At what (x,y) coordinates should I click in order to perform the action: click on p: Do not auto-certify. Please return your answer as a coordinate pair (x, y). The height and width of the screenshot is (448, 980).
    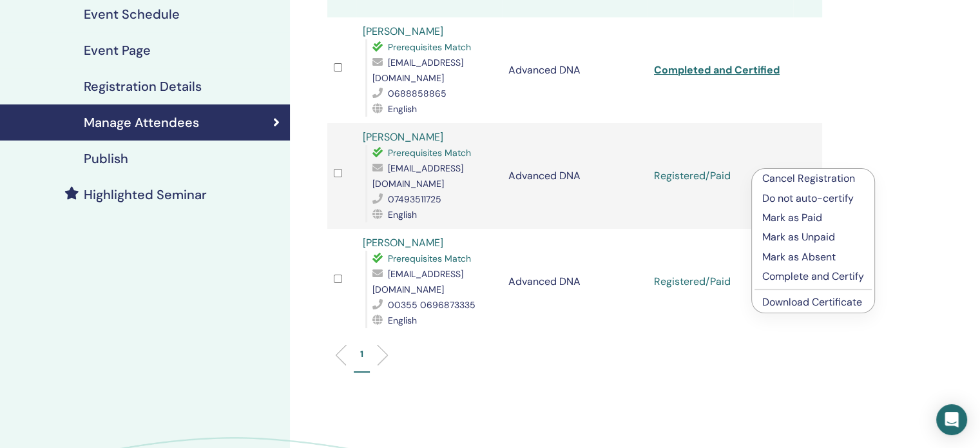
    Looking at the image, I should click on (813, 198).